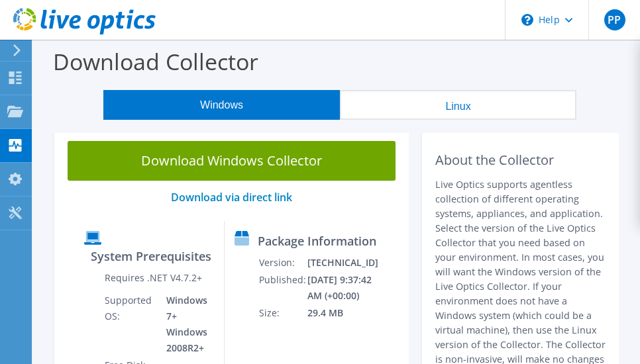  Describe the element at coordinates (282, 288) in the screenshot. I see `td: Published:` at that location.